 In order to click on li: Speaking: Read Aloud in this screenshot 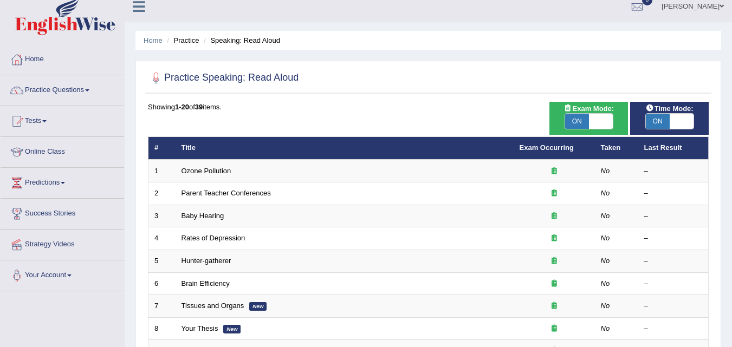, I will do `click(241, 40)`.